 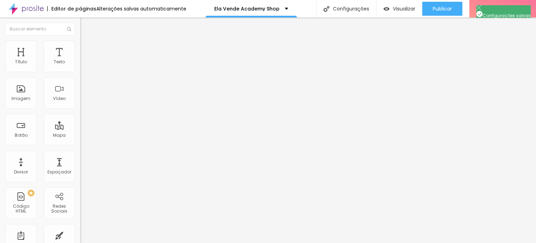 What do you see at coordinates (59, 135) in the screenshot?
I see `div: Mapa` at bounding box center [59, 135].